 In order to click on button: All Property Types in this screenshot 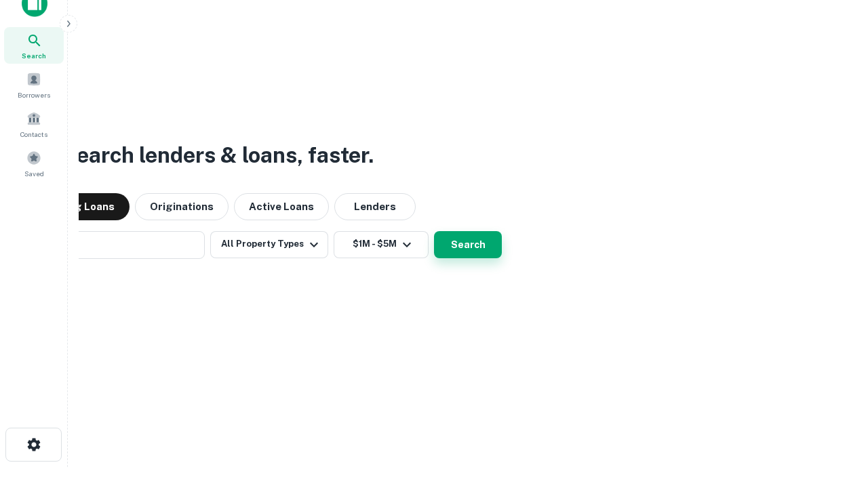, I will do `click(269, 245)`.